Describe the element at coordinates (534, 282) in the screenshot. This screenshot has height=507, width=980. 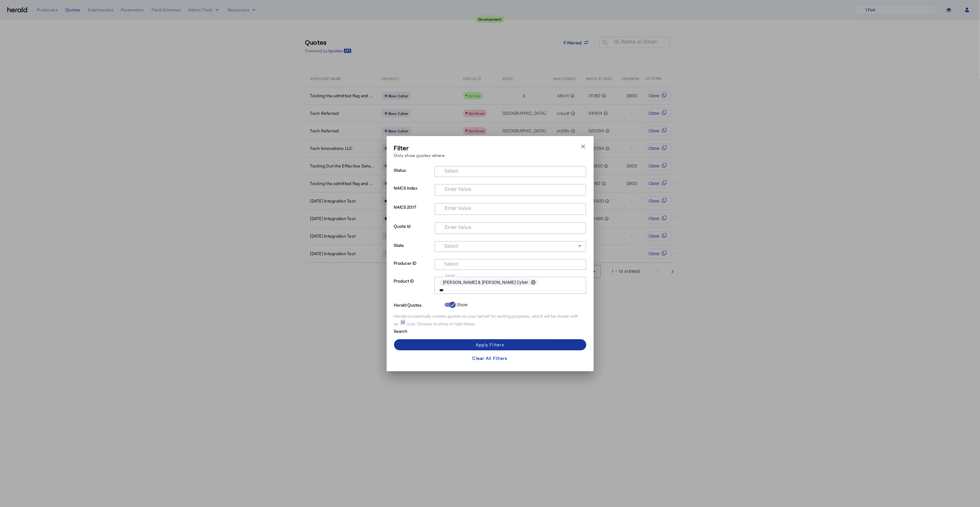
I see `button: remove Crum & Forster Cyber` at that location.